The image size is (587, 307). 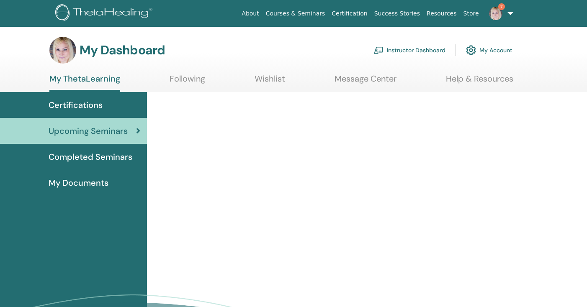 What do you see at coordinates (295, 13) in the screenshot?
I see `a: Courses & Seminars` at bounding box center [295, 13].